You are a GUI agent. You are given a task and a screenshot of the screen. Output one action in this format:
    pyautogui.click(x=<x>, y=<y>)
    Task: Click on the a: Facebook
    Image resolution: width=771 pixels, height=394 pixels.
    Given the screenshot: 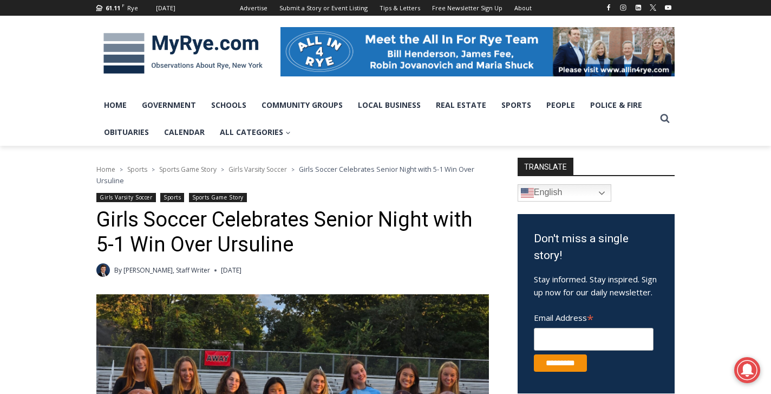 What is the action you would take?
    pyautogui.click(x=608, y=8)
    